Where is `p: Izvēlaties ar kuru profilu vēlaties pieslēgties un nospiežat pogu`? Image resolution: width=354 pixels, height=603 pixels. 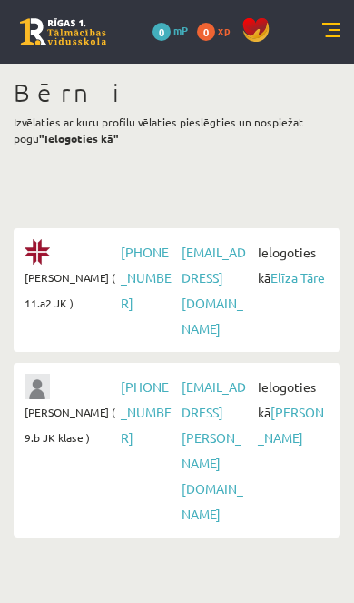
p: Izvēlaties ar kuru profilu vēlaties pieslēgties un nospiežat pogu is located at coordinates (177, 130).